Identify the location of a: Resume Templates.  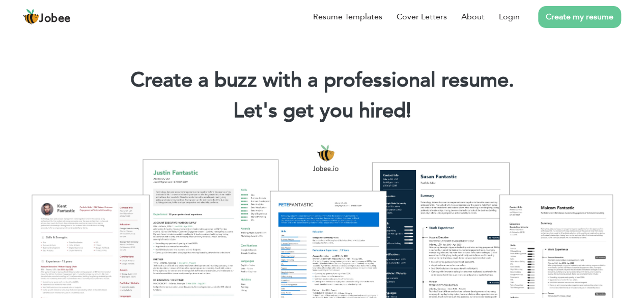
(348, 16).